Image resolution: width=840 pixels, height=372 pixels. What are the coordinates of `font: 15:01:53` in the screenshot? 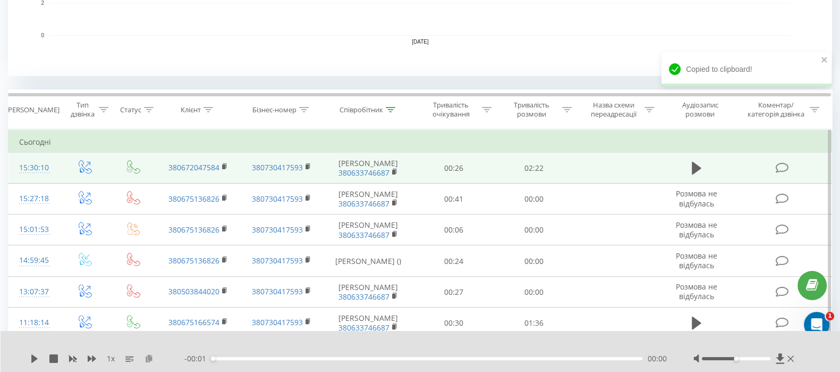 It's located at (34, 229).